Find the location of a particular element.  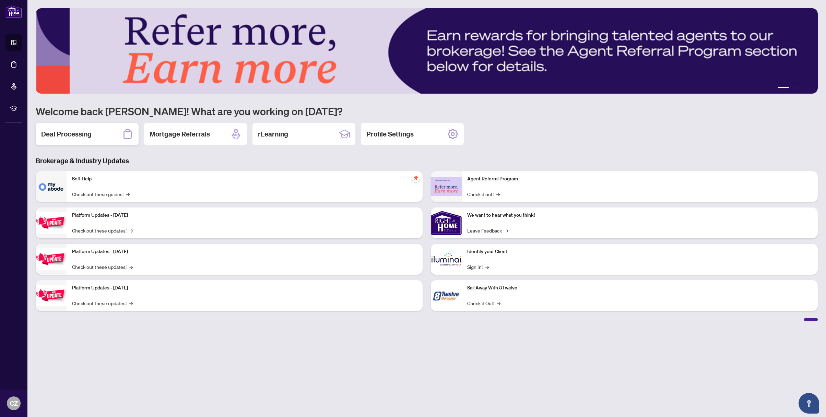

a: Check it Out!→ is located at coordinates (483, 303).